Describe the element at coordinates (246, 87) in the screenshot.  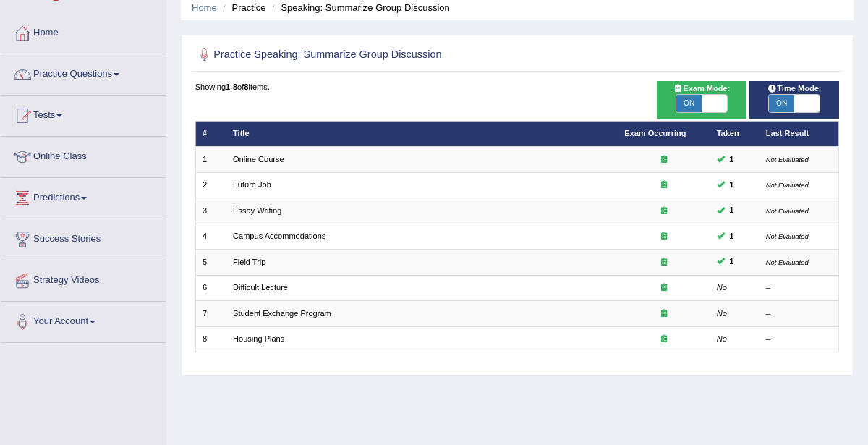
I see `b: 8` at that location.